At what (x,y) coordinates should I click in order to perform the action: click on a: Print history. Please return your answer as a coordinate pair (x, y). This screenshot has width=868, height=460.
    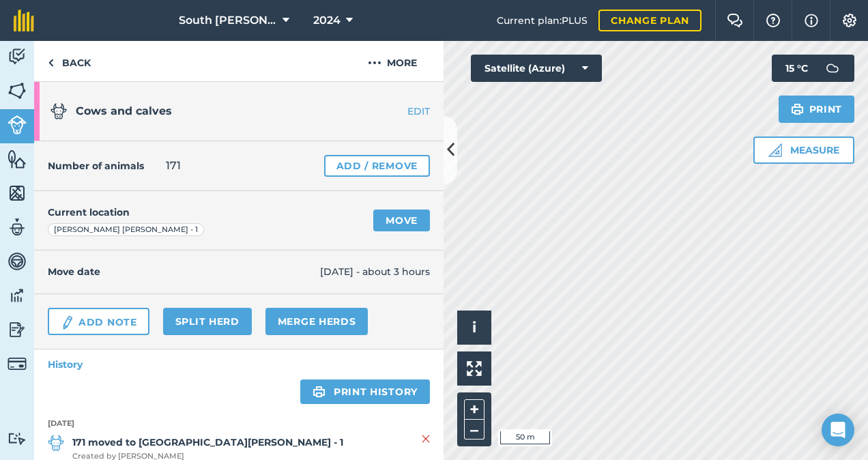
    Looking at the image, I should click on (365, 392).